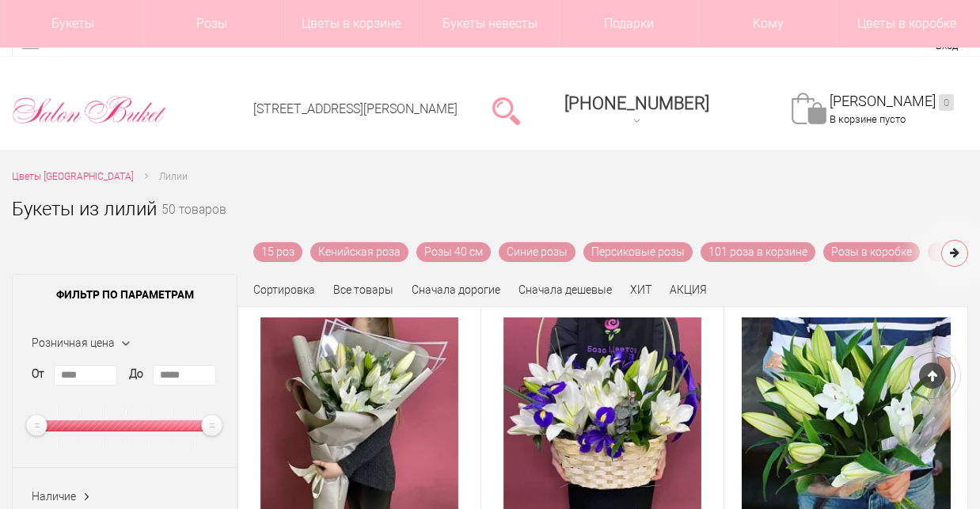 This screenshot has width=980, height=509. What do you see at coordinates (950, 252) in the screenshot?
I see `a: 9 роз` at bounding box center [950, 252].